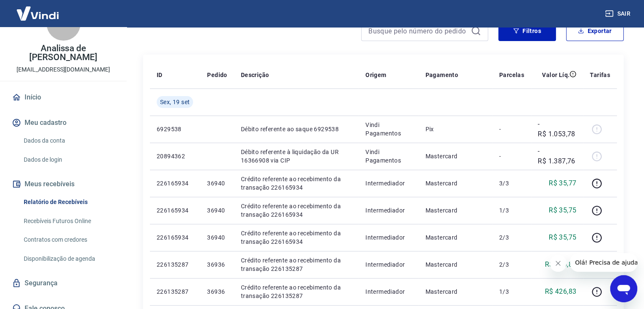 This screenshot has height=309, width=644. Describe the element at coordinates (296, 156) in the screenshot. I see `p: Débito referente à liquidação da UR 16366908 via CIP` at that location.